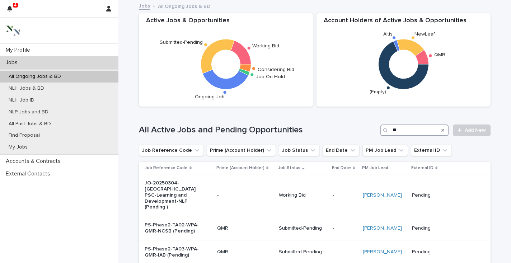  Describe the element at coordinates (13, 62) in the screenshot. I see `p: Jobs` at that location.